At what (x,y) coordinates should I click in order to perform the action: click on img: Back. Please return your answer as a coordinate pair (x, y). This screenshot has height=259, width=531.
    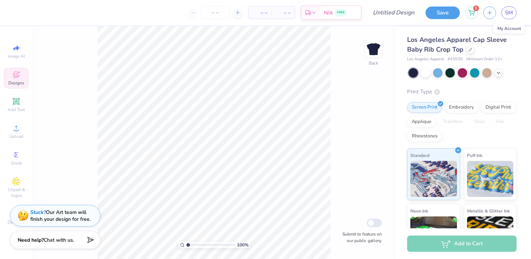
    Looking at the image, I should click on (373, 49).